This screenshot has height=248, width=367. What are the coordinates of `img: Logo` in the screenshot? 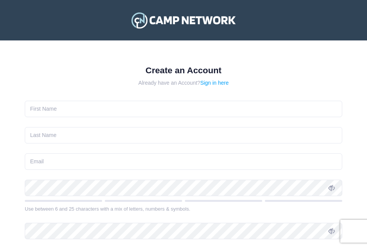 It's located at (183, 20).